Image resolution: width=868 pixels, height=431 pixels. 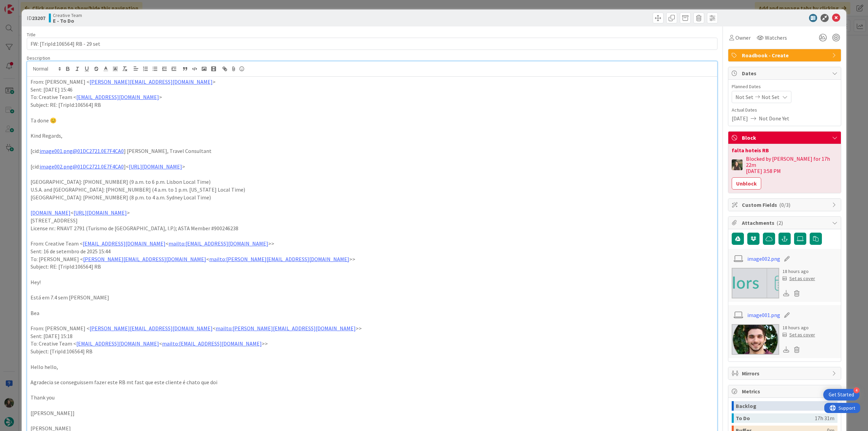 I want to click on span: Actual Dates, so click(x=785, y=110).